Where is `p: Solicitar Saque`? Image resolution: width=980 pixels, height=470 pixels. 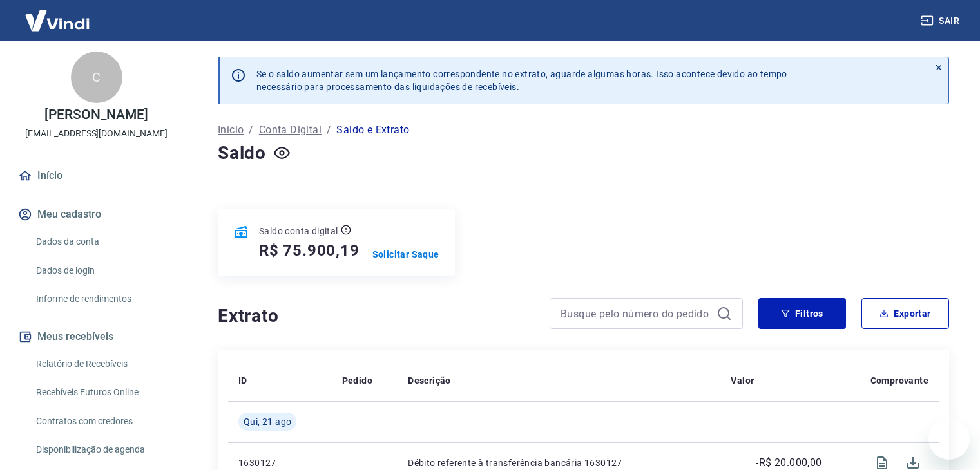 p: Solicitar Saque is located at coordinates (406, 254).